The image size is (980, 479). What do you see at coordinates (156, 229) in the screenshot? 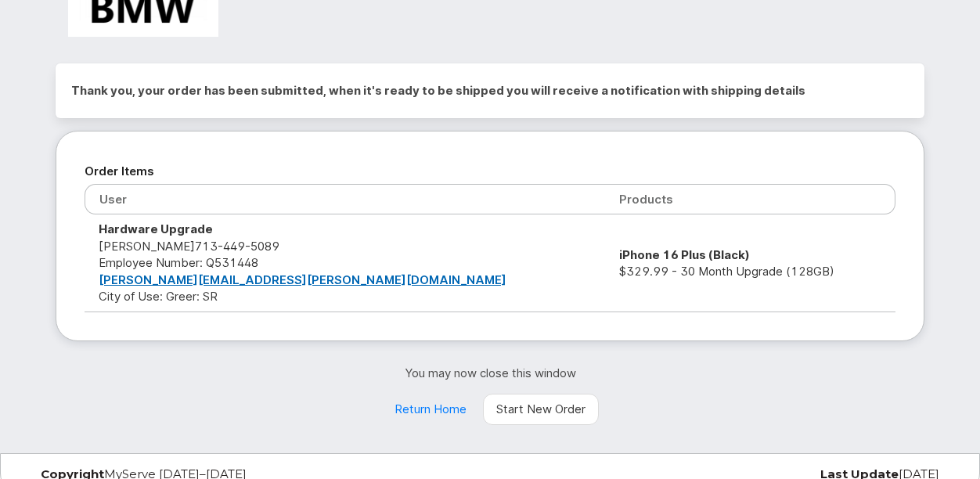
I see `strong: Hardware Upgrade` at bounding box center [156, 229].